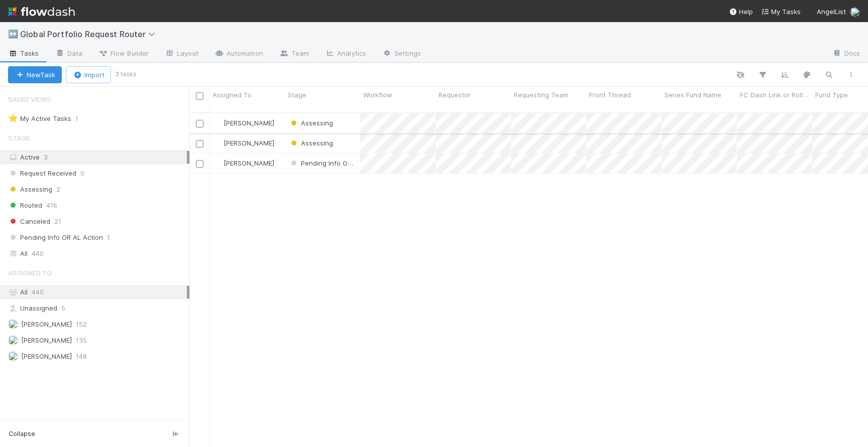 The height and width of the screenshot is (447, 868). Describe the element at coordinates (780, 12) in the screenshot. I see `span: My Tasks` at that location.